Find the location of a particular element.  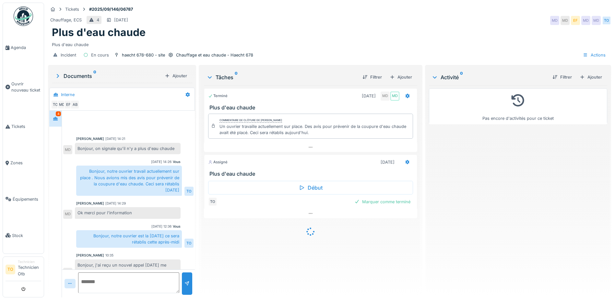

div: Terminé is located at coordinates (218, 96).